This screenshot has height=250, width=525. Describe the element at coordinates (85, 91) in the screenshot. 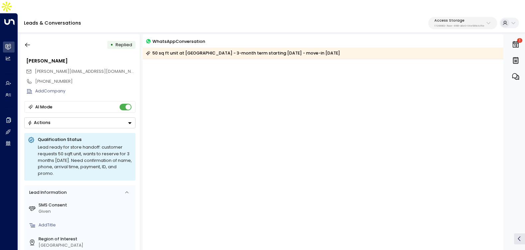

I see `div: AddCompany` at that location.